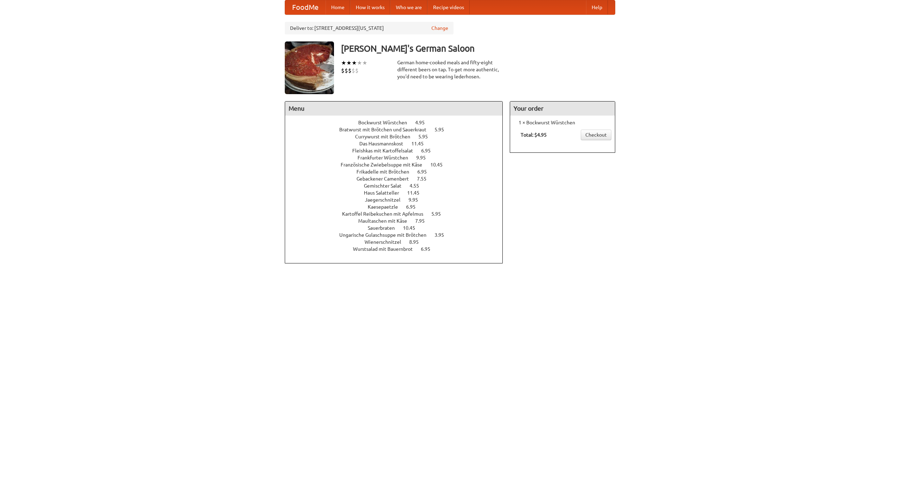 The width and height of the screenshot is (900, 497). I want to click on a: Kartoffel Reibekuchen mit Apfelmus 5.95, so click(398, 214).